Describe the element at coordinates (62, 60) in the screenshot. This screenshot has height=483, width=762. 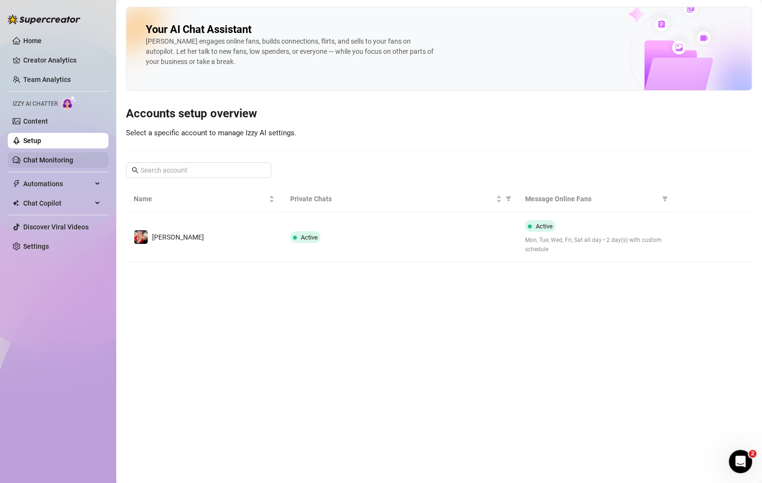
I see `a: Creator Analytics` at that location.